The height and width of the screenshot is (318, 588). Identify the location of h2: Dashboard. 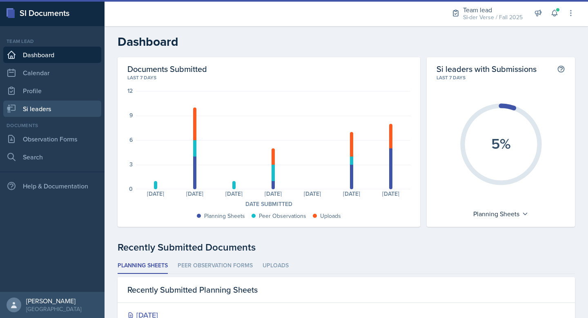
(346, 42).